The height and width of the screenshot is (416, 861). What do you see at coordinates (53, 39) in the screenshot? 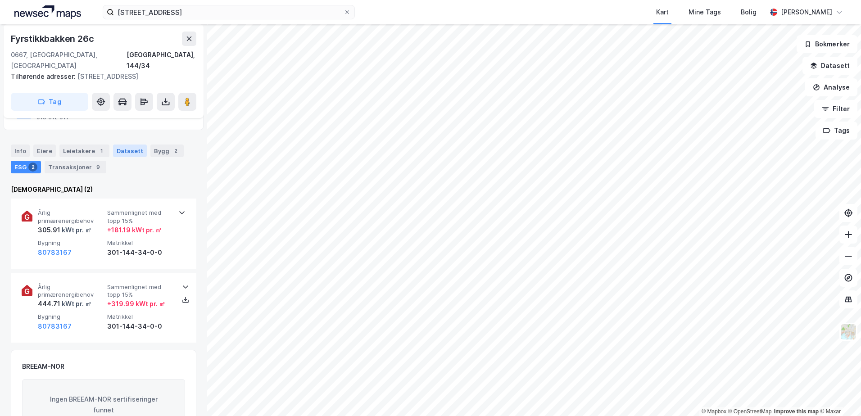
I see `div: Fyrstikkbakken 26c` at bounding box center [53, 39].